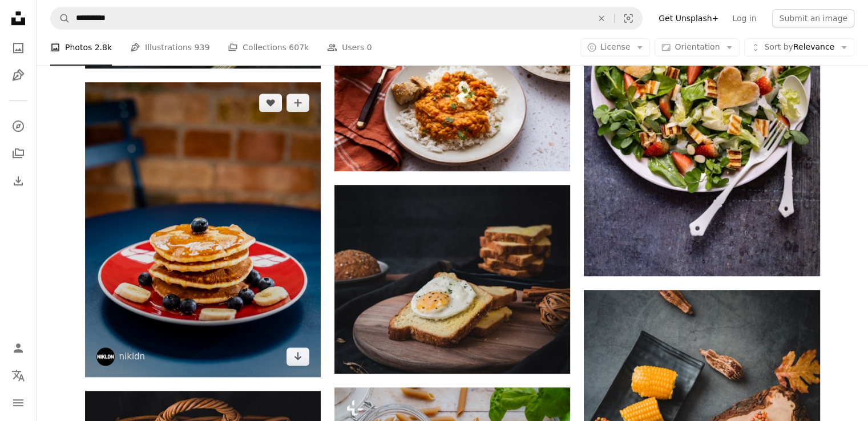 The height and width of the screenshot is (421, 868). What do you see at coordinates (202, 230) in the screenshot?
I see `img: pancake with blueberries on top` at bounding box center [202, 230].